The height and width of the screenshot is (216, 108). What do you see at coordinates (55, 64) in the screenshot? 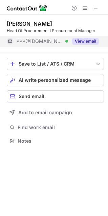
I see `button: save-profile-one-click` at bounding box center [55, 64].